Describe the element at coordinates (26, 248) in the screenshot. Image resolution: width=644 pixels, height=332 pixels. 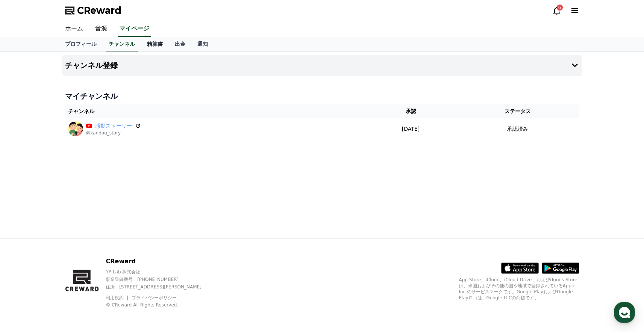
I see `a: Home` at that location.